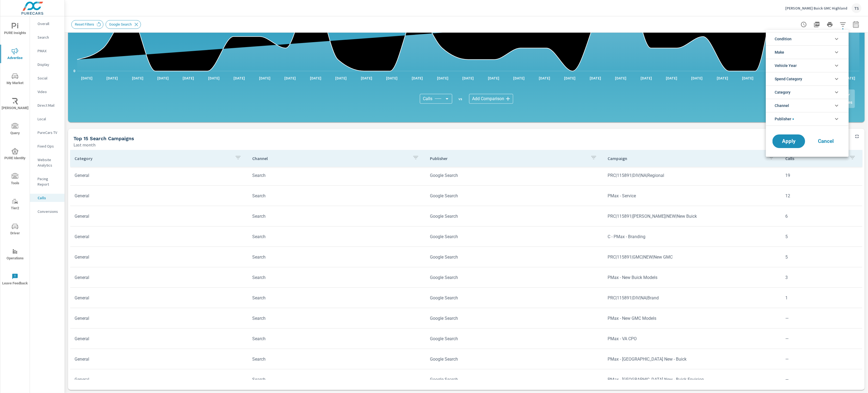 Image resolution: width=868 pixels, height=393 pixels. What do you see at coordinates (826, 141) in the screenshot?
I see `span: Cancel` at bounding box center [826, 141].